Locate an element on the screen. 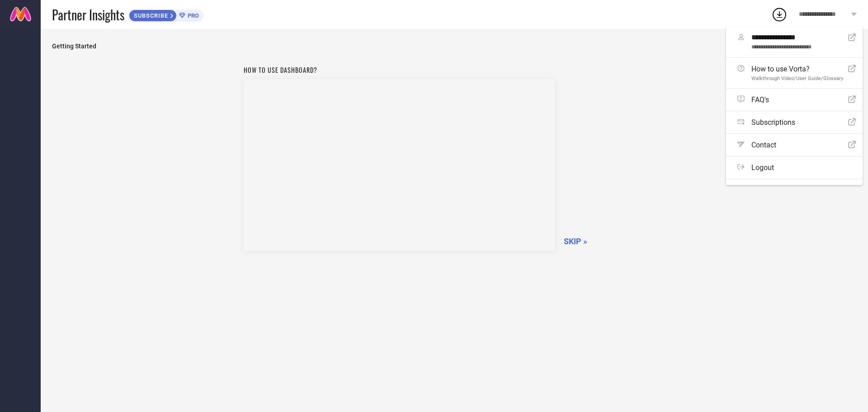  a: SUBSCRIBEPRO is located at coordinates (166, 14).